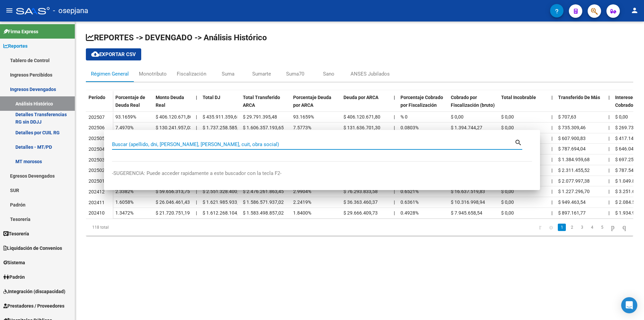  What do you see at coordinates (124, 191) in the screenshot?
I see `span: 2.3382%` at bounding box center [124, 191].